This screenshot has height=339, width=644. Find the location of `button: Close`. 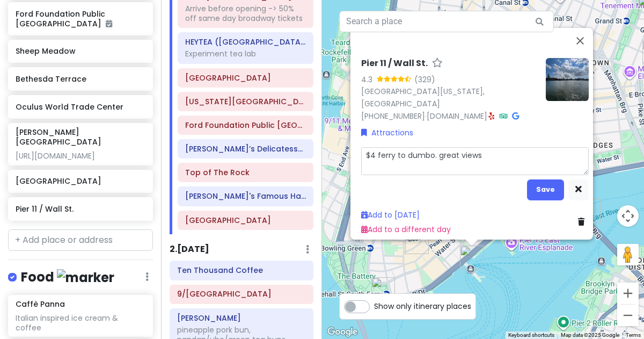

button: Close is located at coordinates (580, 41).